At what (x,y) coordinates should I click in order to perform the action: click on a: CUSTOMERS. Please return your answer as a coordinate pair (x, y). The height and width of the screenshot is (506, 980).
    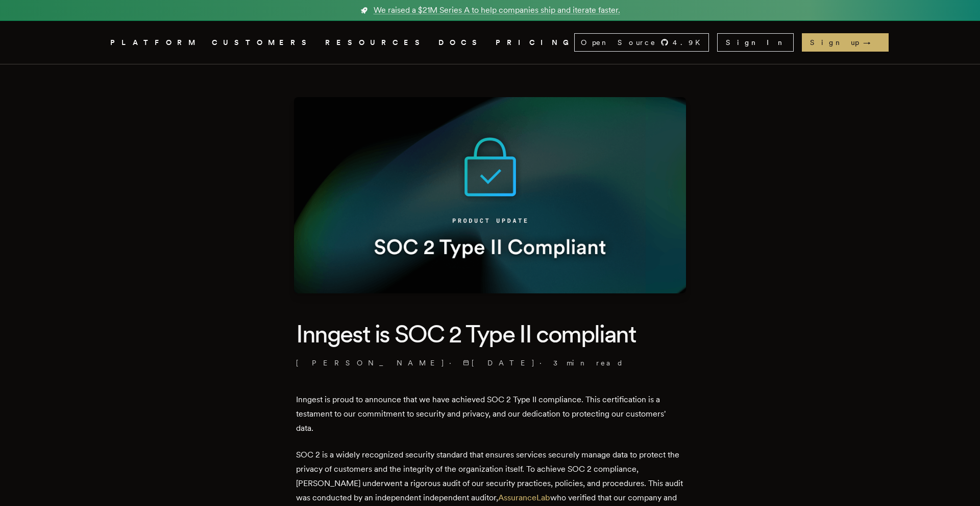
    Looking at the image, I should click on (262, 43).